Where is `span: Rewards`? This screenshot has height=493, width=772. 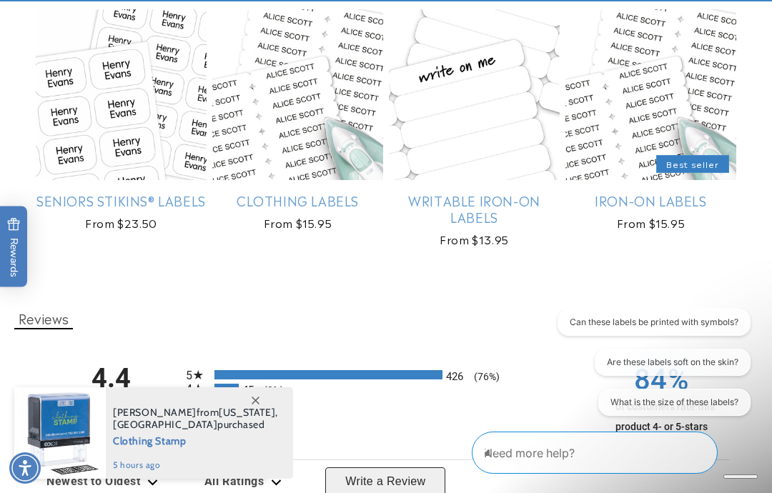
span: Rewards is located at coordinates (14, 247).